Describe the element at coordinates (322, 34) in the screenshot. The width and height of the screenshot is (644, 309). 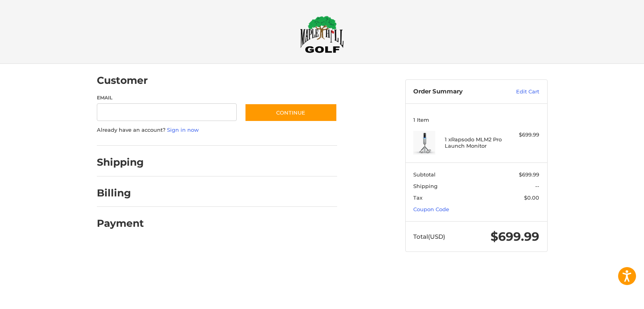
I see `img: Maple Hill Golf` at that location.